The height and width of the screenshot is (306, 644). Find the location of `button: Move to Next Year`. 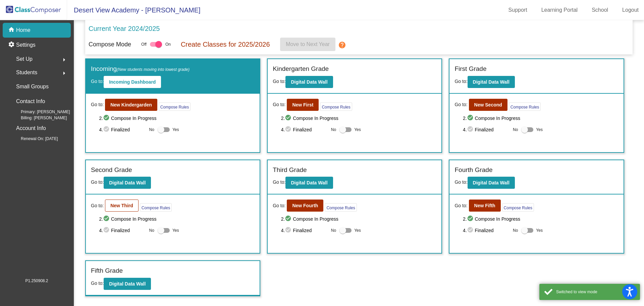

button: Move to Next Year is located at coordinates (307, 45).